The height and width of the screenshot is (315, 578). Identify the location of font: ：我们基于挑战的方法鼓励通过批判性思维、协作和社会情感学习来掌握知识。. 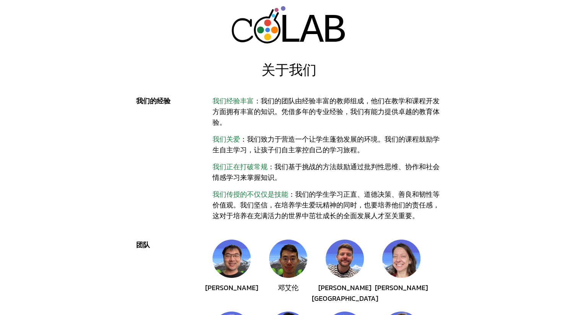
(326, 172).